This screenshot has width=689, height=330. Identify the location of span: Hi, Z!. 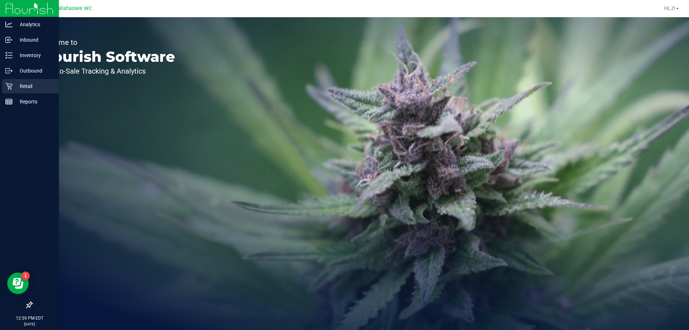
(670, 8).